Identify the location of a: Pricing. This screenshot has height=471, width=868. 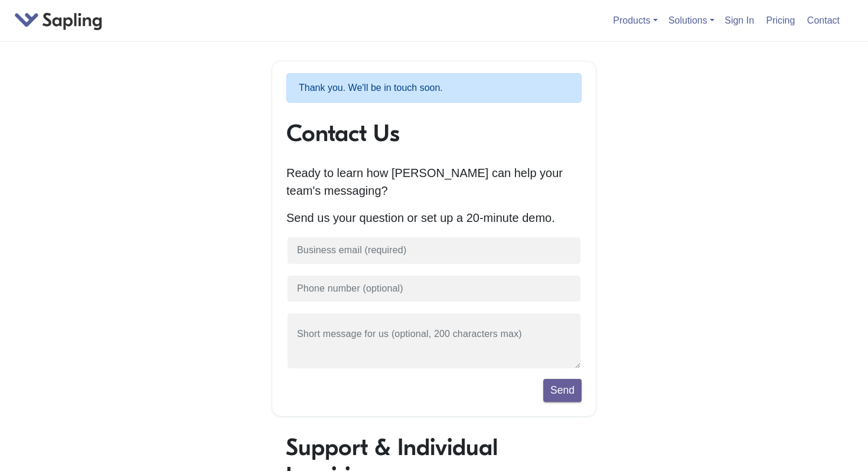
(780, 20).